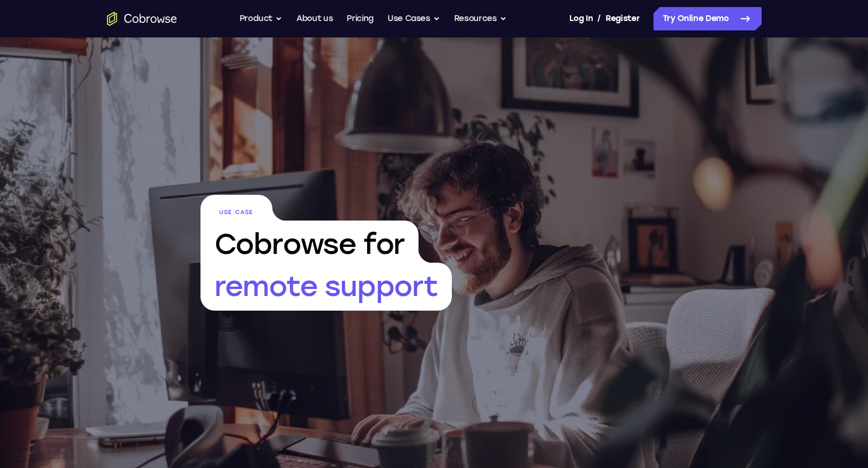 The width and height of the screenshot is (868, 468). What do you see at coordinates (480, 19) in the screenshot?
I see `button: Resources` at bounding box center [480, 19].